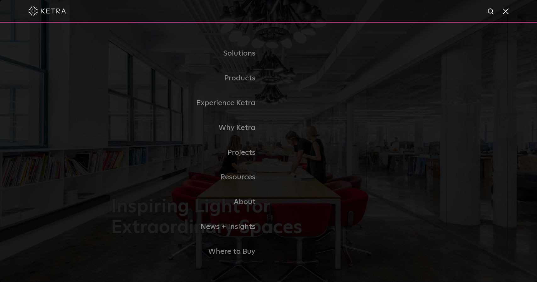 The height and width of the screenshot is (282, 537). What do you see at coordinates (491, 12) in the screenshot?
I see `img: search icon` at bounding box center [491, 12].